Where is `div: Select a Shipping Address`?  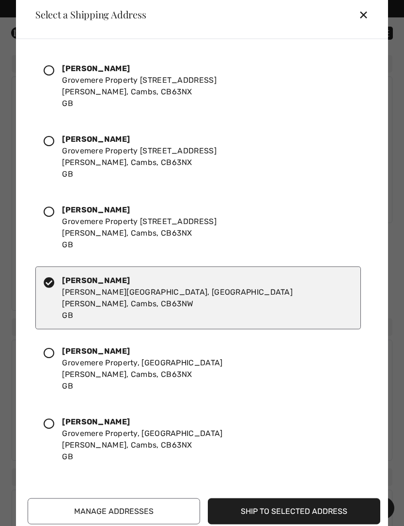 div: Select a Shipping Address is located at coordinates (87, 15).